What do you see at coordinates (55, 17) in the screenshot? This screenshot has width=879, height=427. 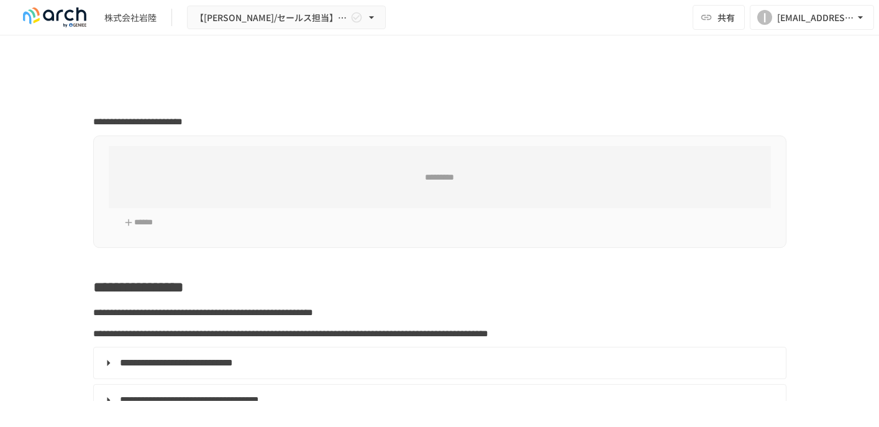 I see `img: logo-default@2x-9cf2c760.svg` at bounding box center [55, 17].